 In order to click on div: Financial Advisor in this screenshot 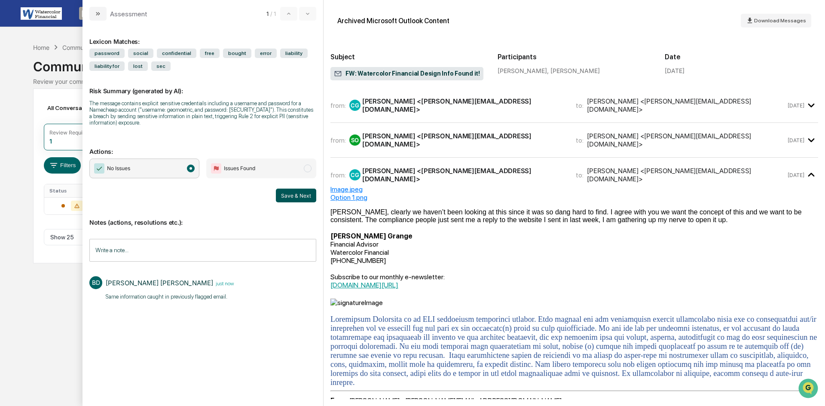, I will do `click(574, 244)`.